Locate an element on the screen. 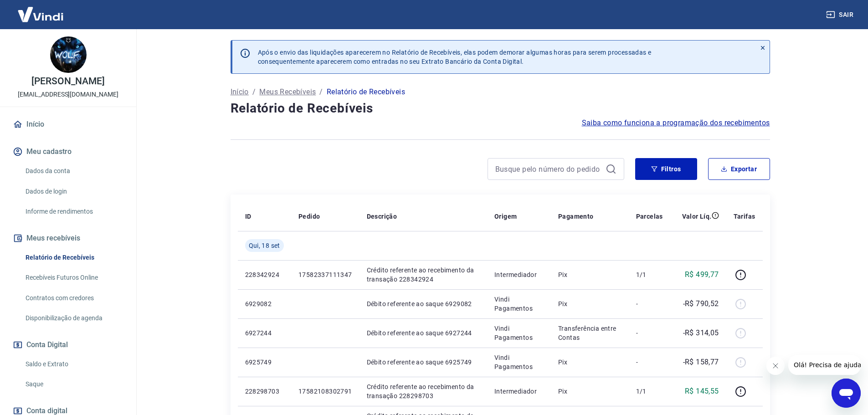 The image size is (868, 415). p: Débito referente ao saque 6925749 is located at coordinates (424, 362).